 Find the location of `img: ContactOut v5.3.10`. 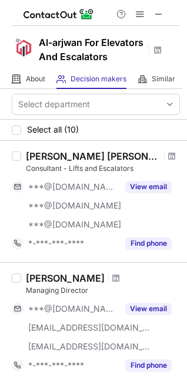

img: ContactOut v5.3.10 is located at coordinates (59, 14).